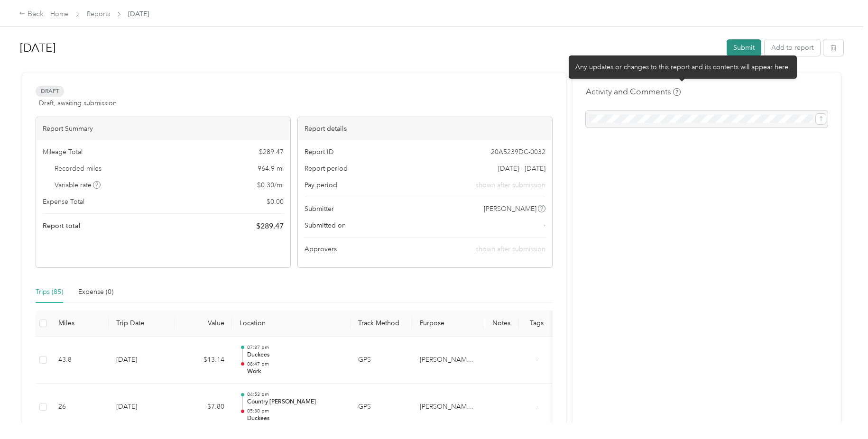 This screenshot has width=868, height=439. Describe the element at coordinates (792, 47) in the screenshot. I see `button: Add to report` at that location.